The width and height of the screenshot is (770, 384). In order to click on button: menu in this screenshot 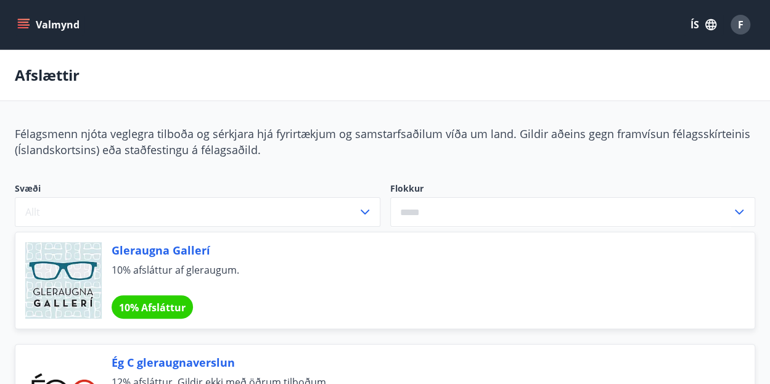, I will do `click(49, 25)`.